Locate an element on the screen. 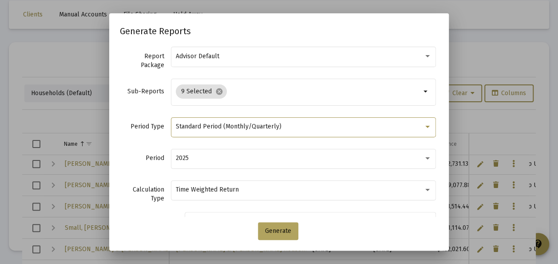  button: Generate is located at coordinates (278, 231).